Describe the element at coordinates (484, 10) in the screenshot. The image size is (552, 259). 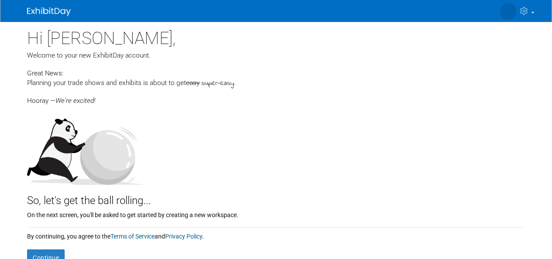
I see `img: Samantha O'Sullivan` at that location.